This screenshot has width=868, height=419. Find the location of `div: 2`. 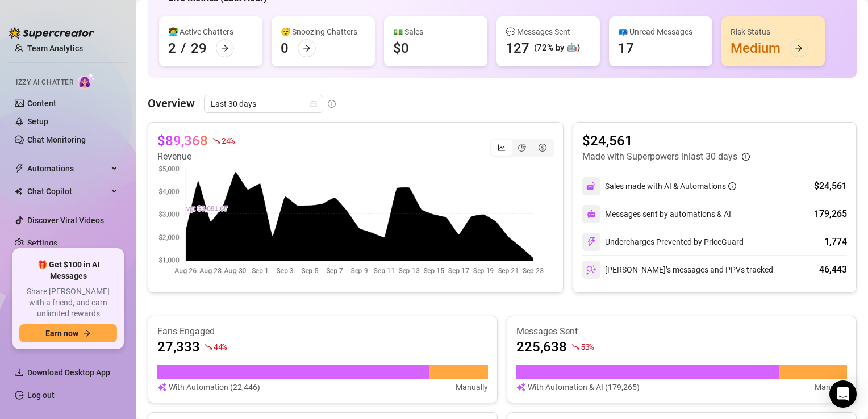

div: 2 is located at coordinates (172, 48).